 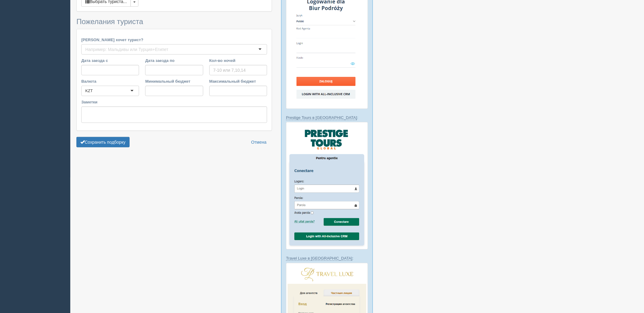 What do you see at coordinates (238, 81) in the screenshot?
I see `label: Максимальный бюджет` at bounding box center [238, 81].